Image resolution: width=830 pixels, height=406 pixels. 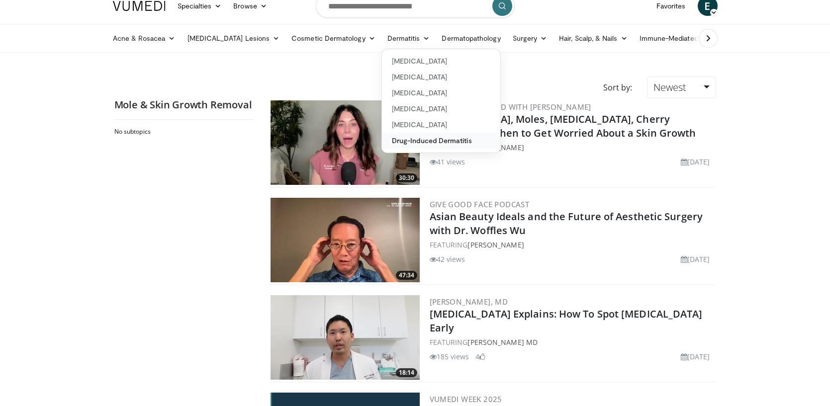 I want to click on a: Cosmetic Dermatology, so click(x=333, y=38).